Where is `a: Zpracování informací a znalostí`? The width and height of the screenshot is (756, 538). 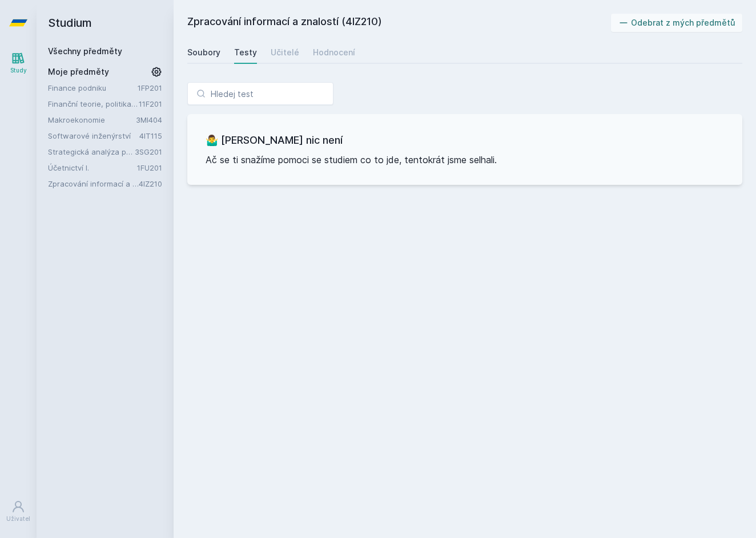
a: Zpracování informací a znalostí is located at coordinates (93, 184).